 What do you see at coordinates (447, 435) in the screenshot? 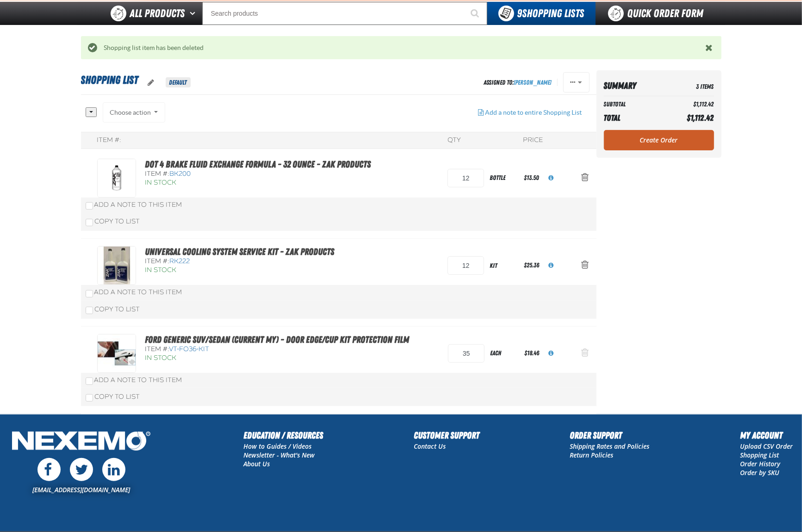
I see `h2: Customer Support` at bounding box center [447, 435].